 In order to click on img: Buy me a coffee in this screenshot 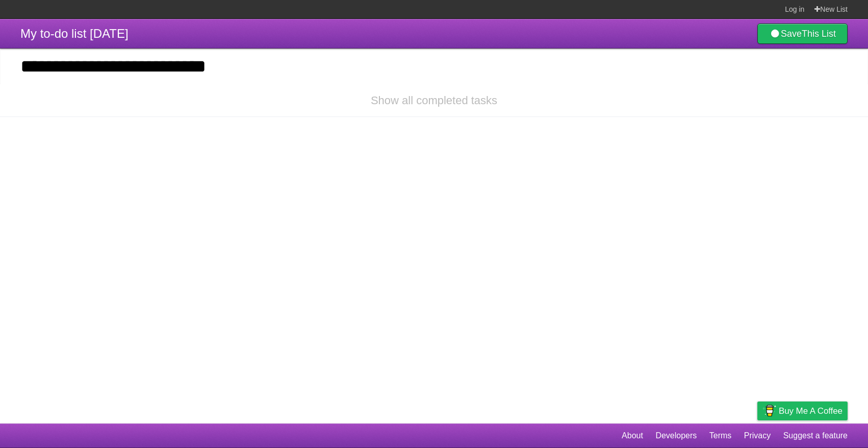, I will do `click(769, 410)`.